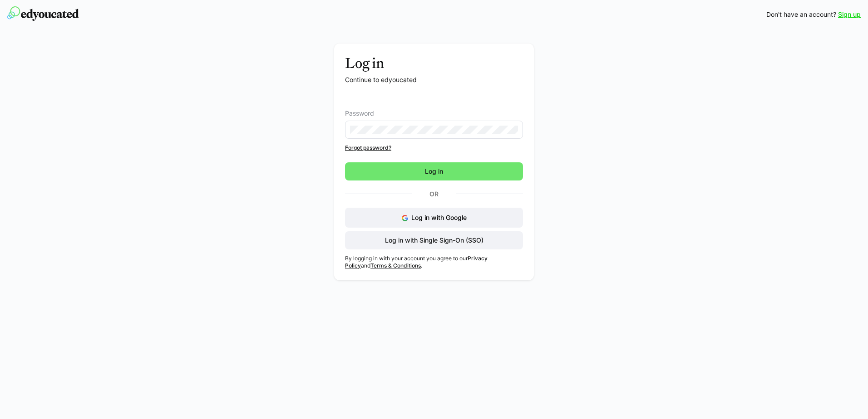 The image size is (868, 419). Describe the element at coordinates (43, 14) in the screenshot. I see `img: edyoucated` at that location.